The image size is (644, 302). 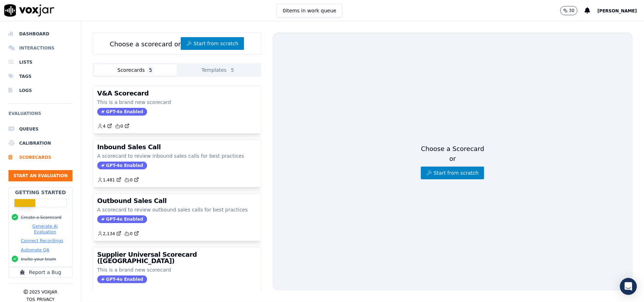 I want to click on p: A scorecard to review outbound sales calls for best practices, so click(x=177, y=210).